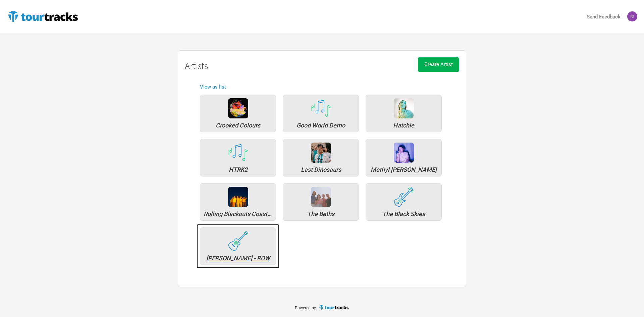 The image size is (644, 317). I want to click on a: HTRK2, so click(238, 157).